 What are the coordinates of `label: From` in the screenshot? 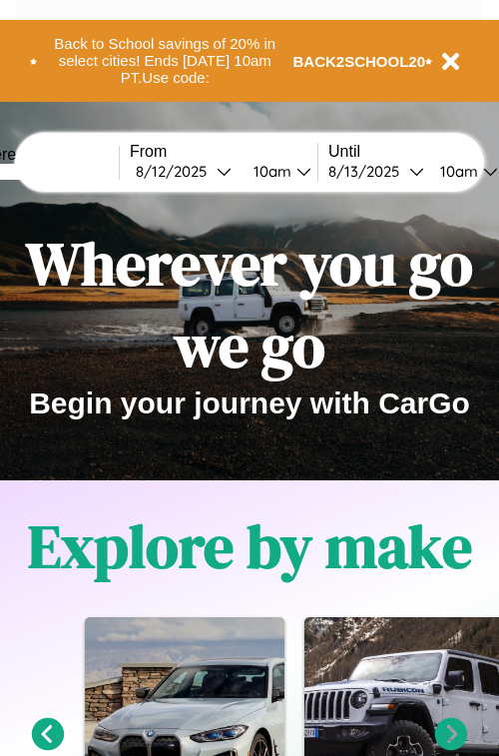 It's located at (224, 152).